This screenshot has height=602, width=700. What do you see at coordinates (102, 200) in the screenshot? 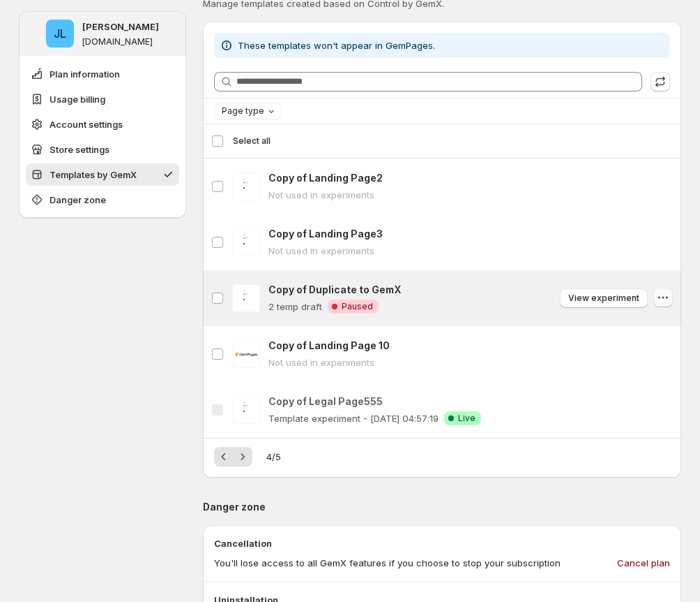
I see `button: Danger zone` at bounding box center [102, 200].